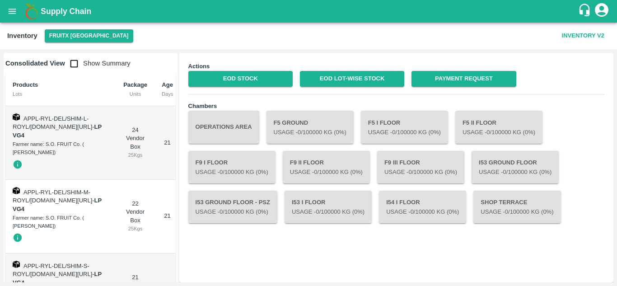 This screenshot has width=617, height=286. I want to click on button: I53 Ground FloorUsage -0/100000 Kg (0%), so click(515, 167).